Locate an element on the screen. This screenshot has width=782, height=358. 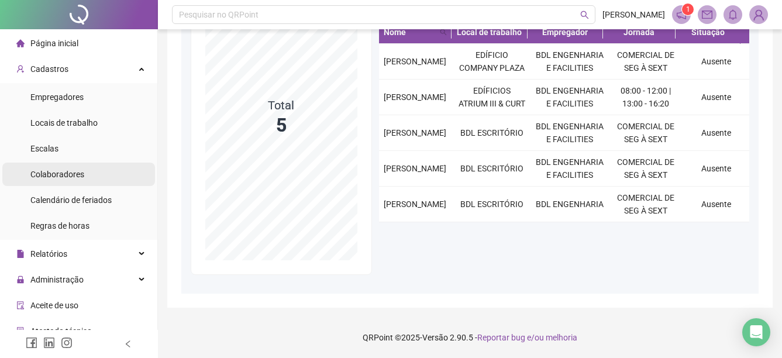
span: Versão is located at coordinates (435, 338).